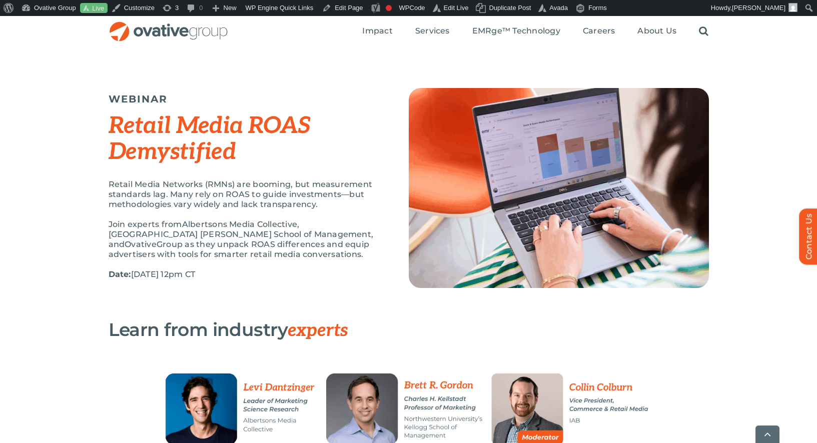  What do you see at coordinates (94, 8) in the screenshot?
I see `a: Live` at bounding box center [94, 8].